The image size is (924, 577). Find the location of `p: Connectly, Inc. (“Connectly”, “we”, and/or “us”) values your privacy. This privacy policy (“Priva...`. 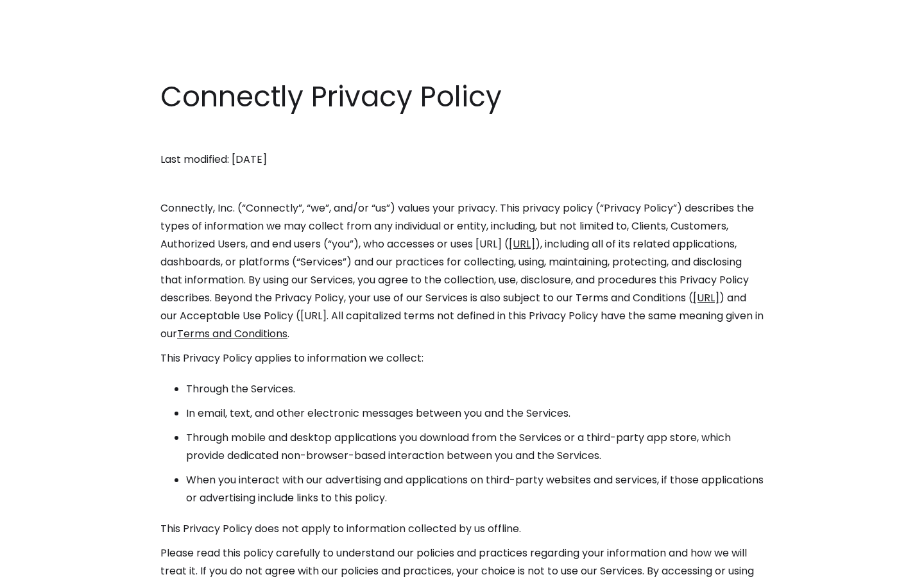

p: Connectly, Inc. (“Connectly”, “we”, and/or “us”) values your privacy. This privacy policy (“Priva... is located at coordinates (462, 271).